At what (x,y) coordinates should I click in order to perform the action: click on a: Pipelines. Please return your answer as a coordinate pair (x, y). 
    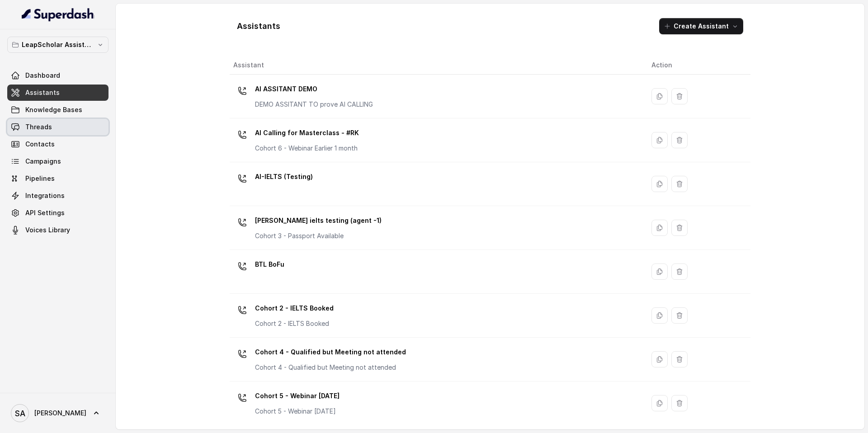
    Looking at the image, I should click on (58, 179).